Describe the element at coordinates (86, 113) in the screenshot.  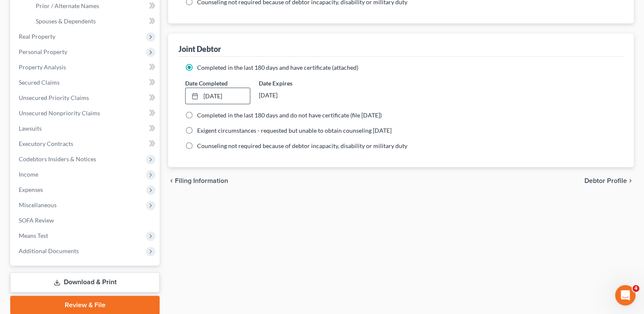
I see `a: Unsecured Nonpriority Claims` at that location.